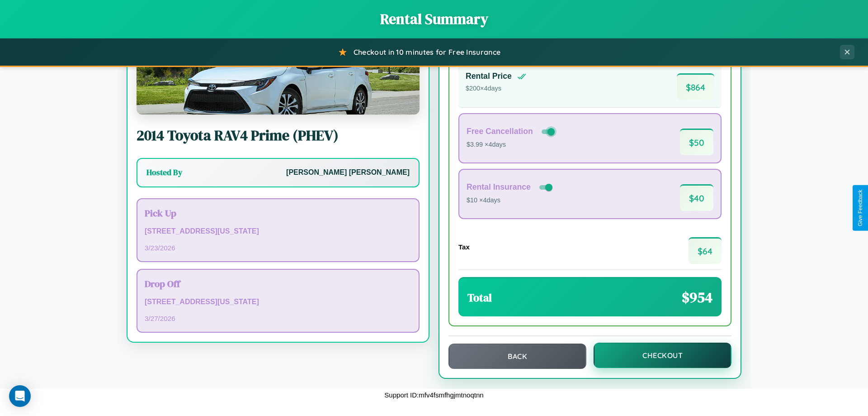 The image size is (868, 416). I want to click on span: Checkout in 10 minutes for Free Insurance, so click(427, 52).